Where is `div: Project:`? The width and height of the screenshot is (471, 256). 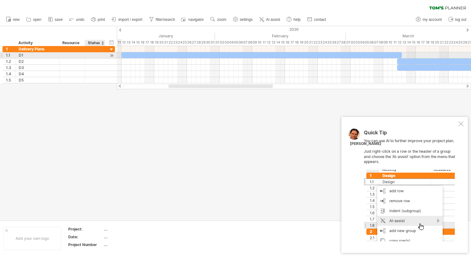 div: Project: is located at coordinates (85, 229).